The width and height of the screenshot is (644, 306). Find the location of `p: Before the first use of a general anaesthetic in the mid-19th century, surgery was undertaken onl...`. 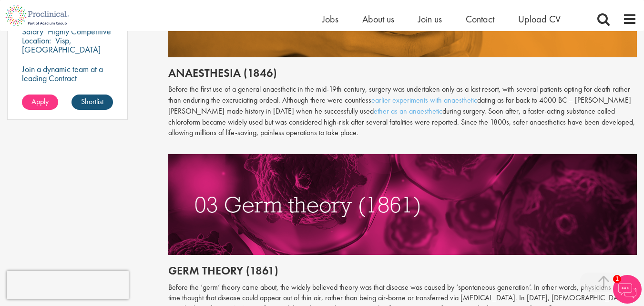

p: Before the first use of a general anaesthetic in the mid-19th century, surgery was undertaken onl... is located at coordinates (402, 111).